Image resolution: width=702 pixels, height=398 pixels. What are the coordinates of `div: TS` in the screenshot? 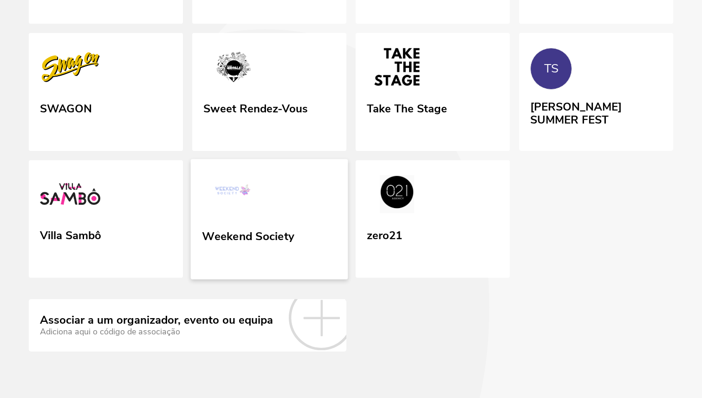 It's located at (551, 69).